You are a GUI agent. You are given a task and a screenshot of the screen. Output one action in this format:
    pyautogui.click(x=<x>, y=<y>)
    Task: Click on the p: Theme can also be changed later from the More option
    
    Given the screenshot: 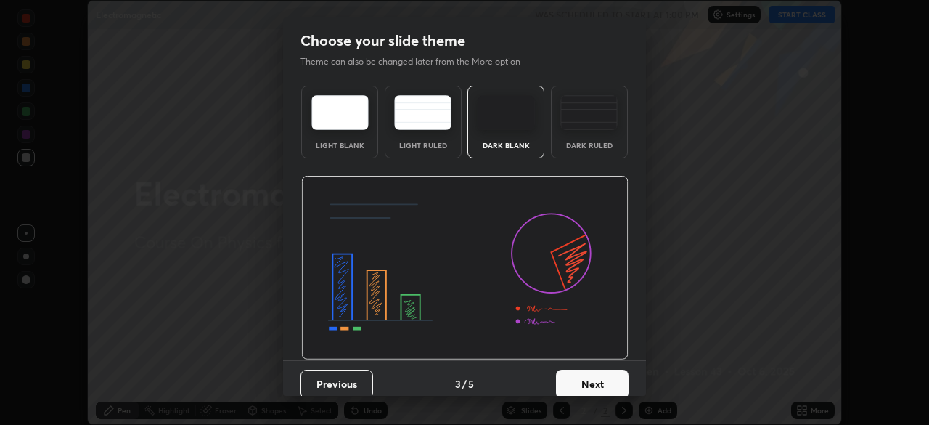 What is the action you would take?
    pyautogui.click(x=418, y=62)
    